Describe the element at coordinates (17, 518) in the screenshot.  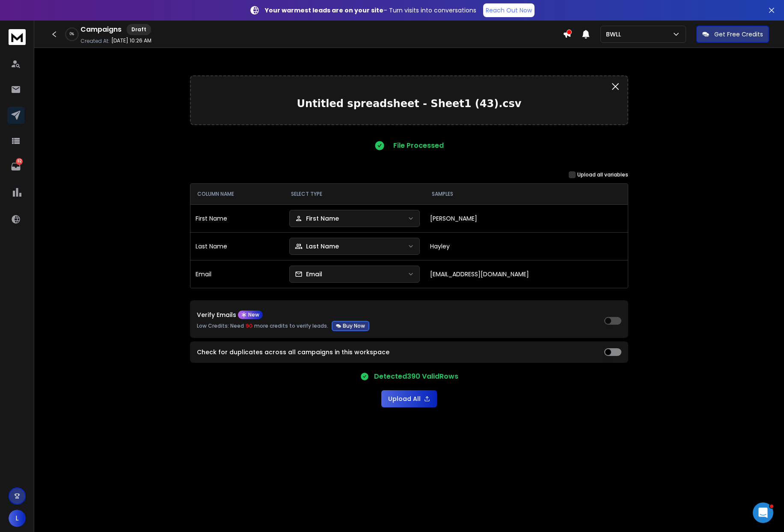
I see `button: L` at that location.